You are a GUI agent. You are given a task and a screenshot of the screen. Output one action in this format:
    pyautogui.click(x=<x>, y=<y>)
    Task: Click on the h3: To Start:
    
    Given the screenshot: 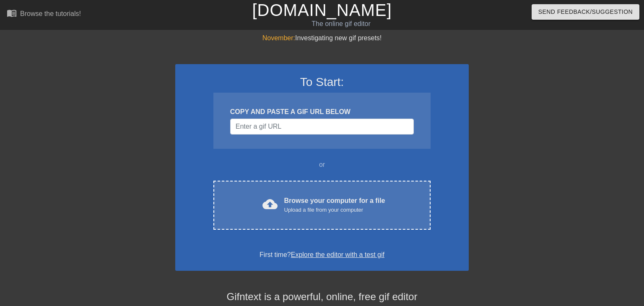 What is the action you would take?
    pyautogui.click(x=322, y=82)
    